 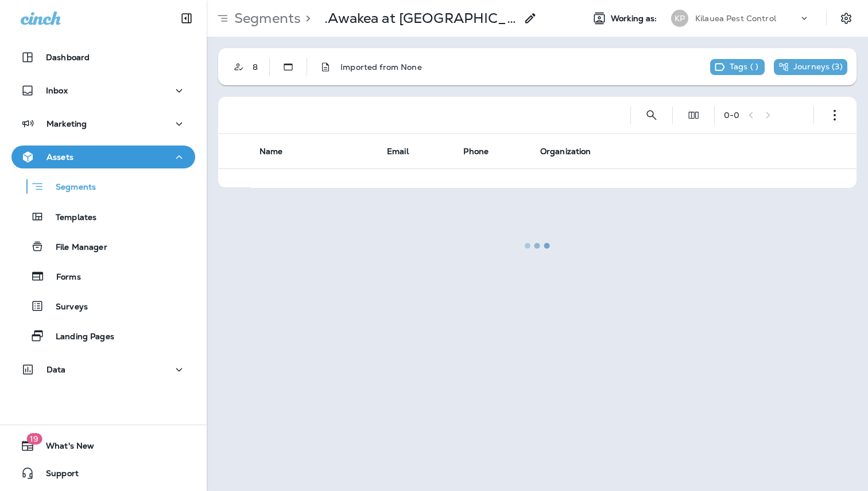 I want to click on p: Surveys, so click(x=66, y=308).